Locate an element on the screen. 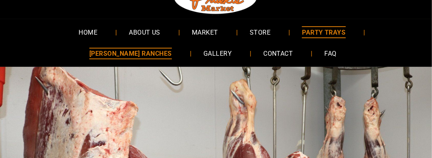  a: MARKET is located at coordinates (205, 32).